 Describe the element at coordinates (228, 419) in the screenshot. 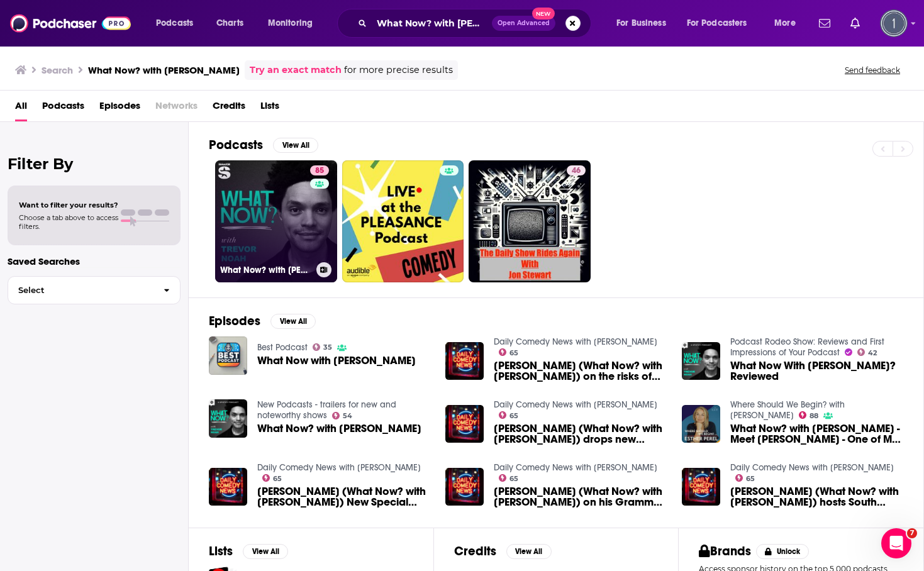

I see `img: What Now? with Trevor Noah` at that location.